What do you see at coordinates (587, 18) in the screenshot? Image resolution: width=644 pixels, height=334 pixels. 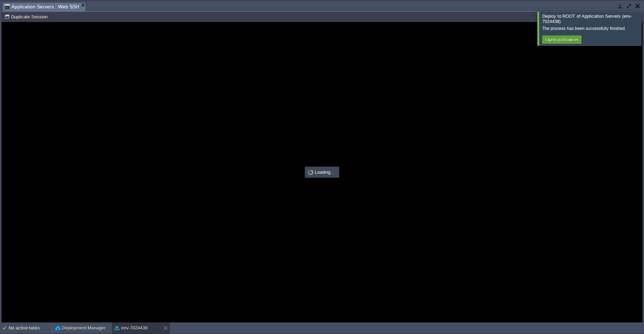 I see `span: Deploy to ROOT of Application Servers (env-7024438)` at bounding box center [587, 18].